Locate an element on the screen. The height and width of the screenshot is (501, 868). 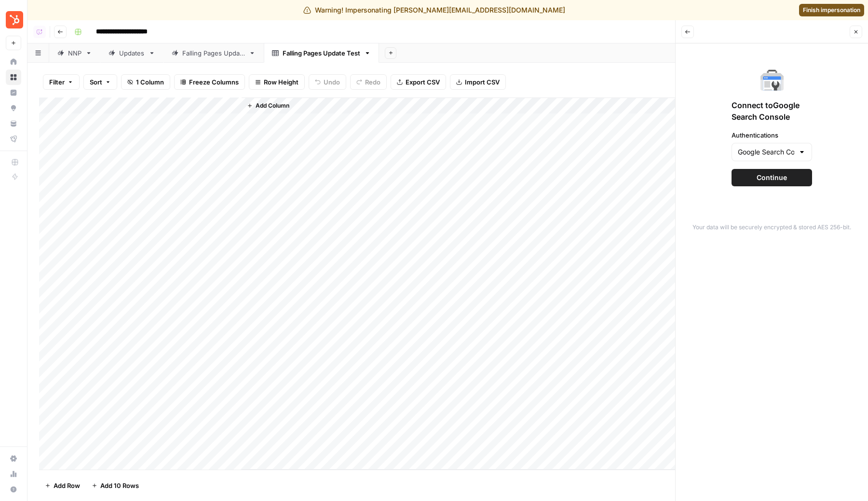
div: NNP is located at coordinates (75, 53).